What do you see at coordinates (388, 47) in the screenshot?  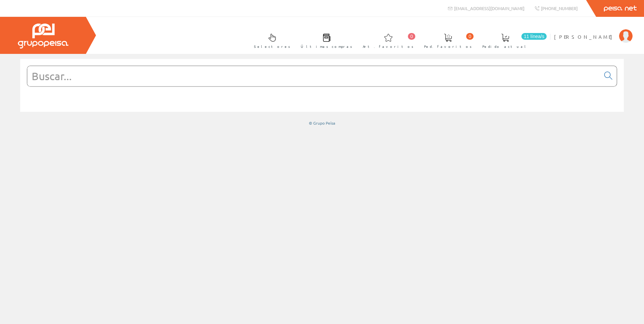 I see `span: Art. favoritos` at bounding box center [388, 47].